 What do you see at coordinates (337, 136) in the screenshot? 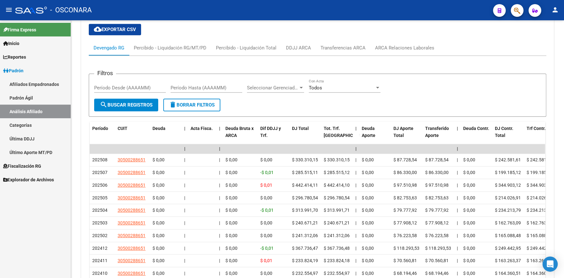
I see `datatable-header-cell: Tot. Trf. Bruto` at bounding box center [337, 136].